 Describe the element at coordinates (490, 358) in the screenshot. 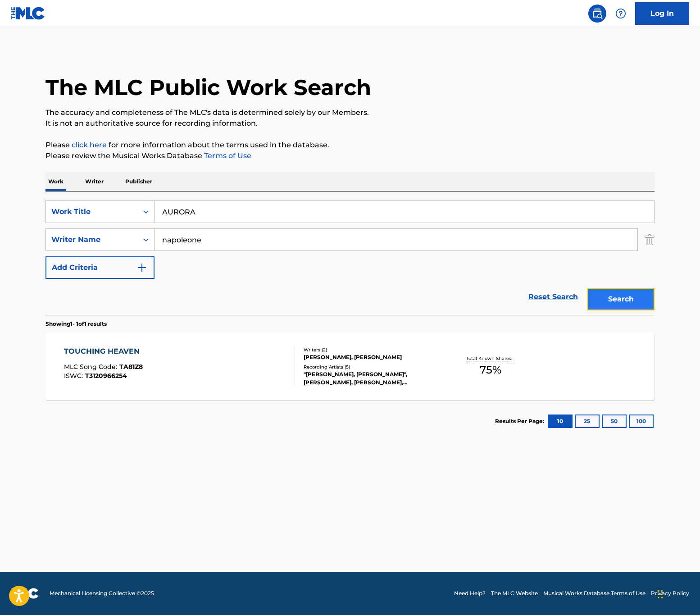

I see `p: Total Known Shares:` at that location.